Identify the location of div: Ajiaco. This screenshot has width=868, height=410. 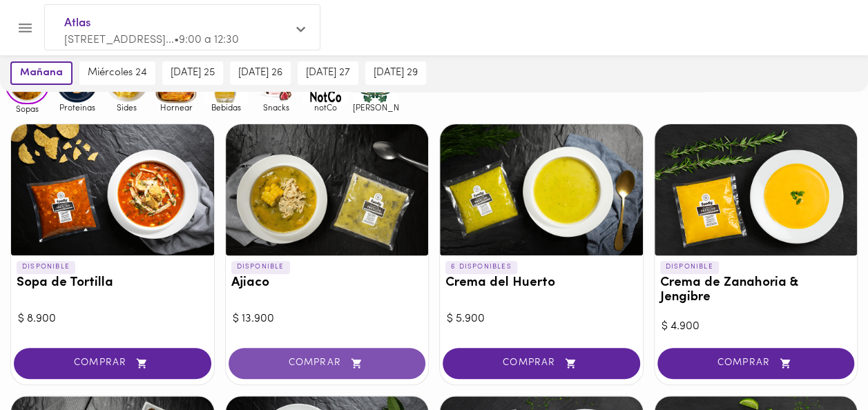
(328, 190).